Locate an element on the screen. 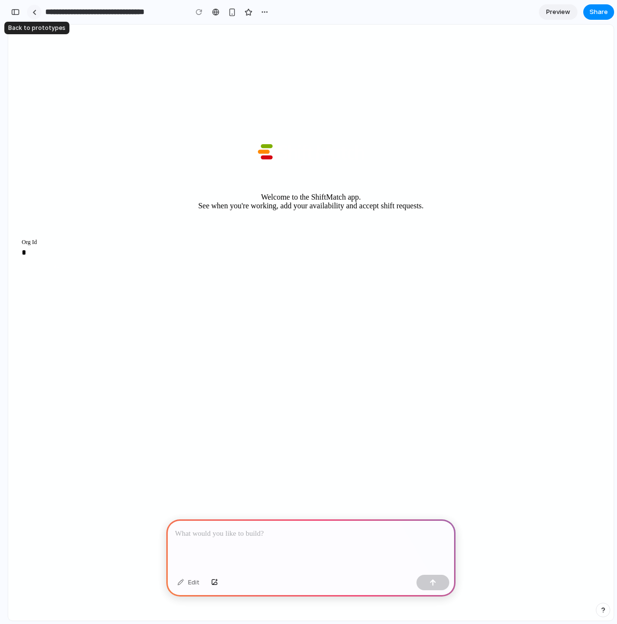 The height and width of the screenshot is (624, 617). input: Org Id is located at coordinates (303, 228).